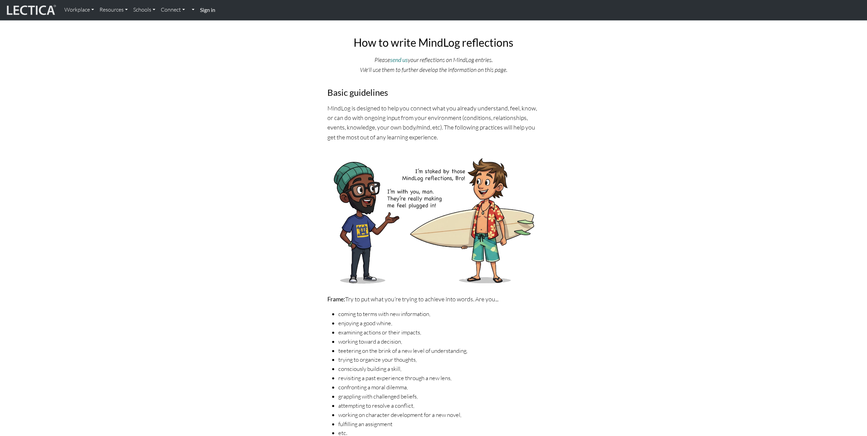 This screenshot has width=867, height=436. Describe the element at coordinates (113, 10) in the screenshot. I see `a: Resources` at that location.